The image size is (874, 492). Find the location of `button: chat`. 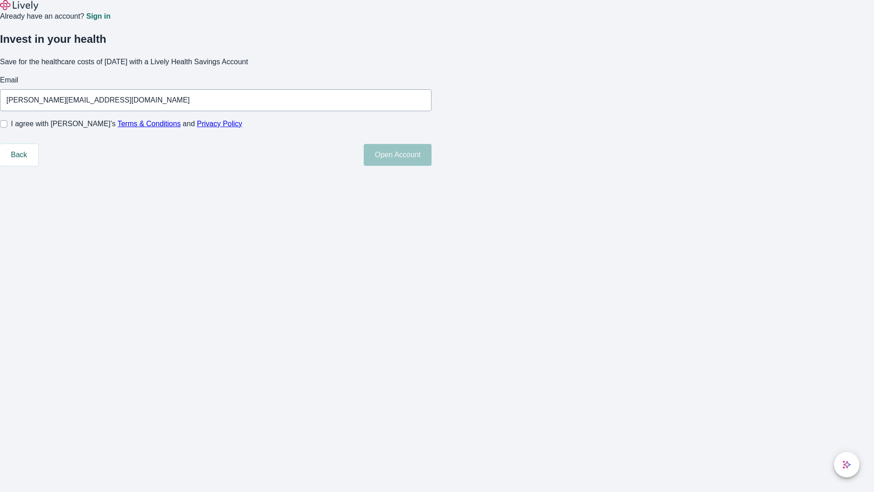

button: chat is located at coordinates (847, 464).